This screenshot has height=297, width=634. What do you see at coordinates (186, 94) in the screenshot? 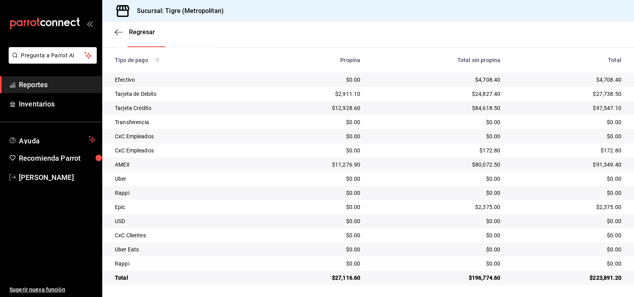
I see `div: Tarjeta de Debito` at bounding box center [186, 94].